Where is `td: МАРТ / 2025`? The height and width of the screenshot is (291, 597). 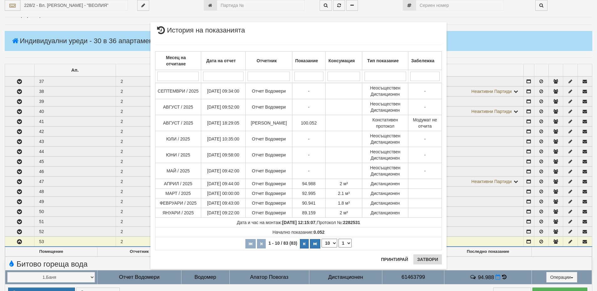 td: МАРТ / 2025 is located at coordinates (178, 194).